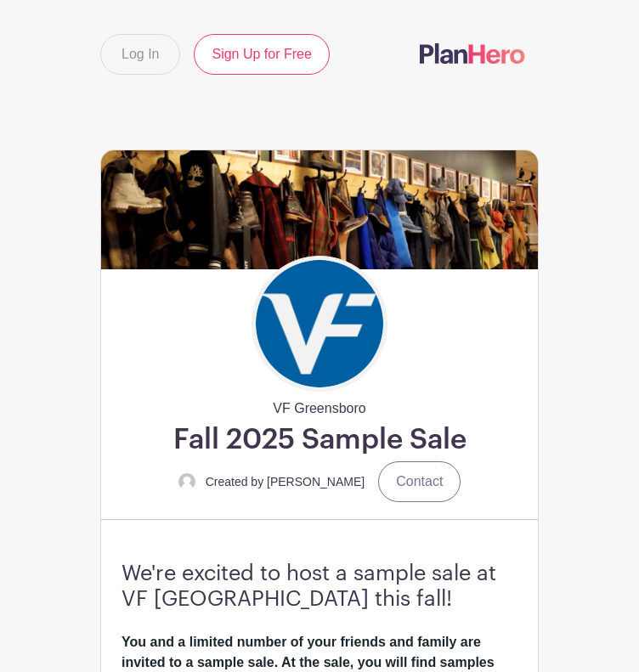 The height and width of the screenshot is (672, 639). What do you see at coordinates (319, 405) in the screenshot?
I see `span: VF Greensboro` at bounding box center [319, 405].